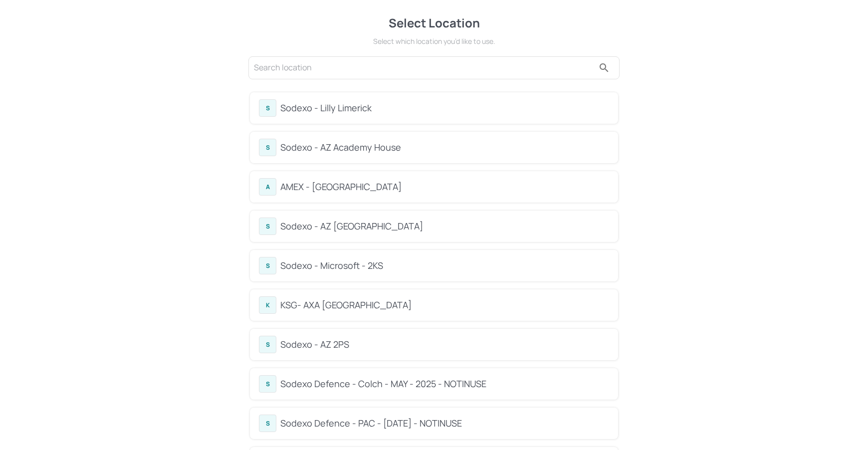  Describe the element at coordinates (434, 23) in the screenshot. I see `div: Select Location` at that location.